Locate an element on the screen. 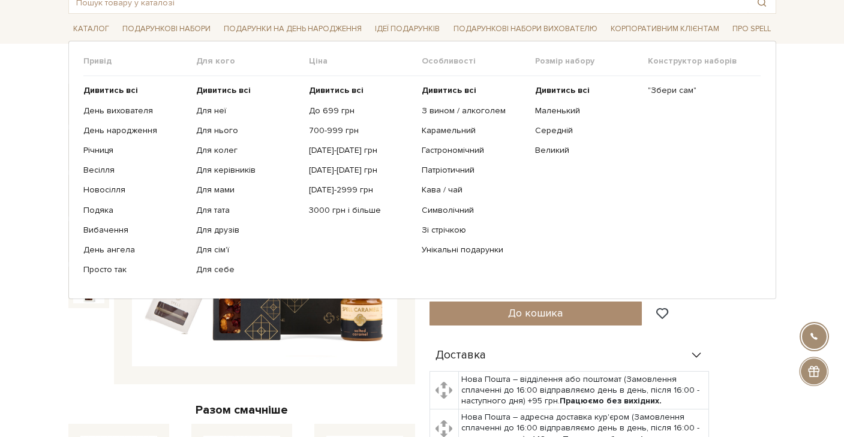 This screenshot has height=437, width=844. span: Конструктор наборів is located at coordinates (704, 61).